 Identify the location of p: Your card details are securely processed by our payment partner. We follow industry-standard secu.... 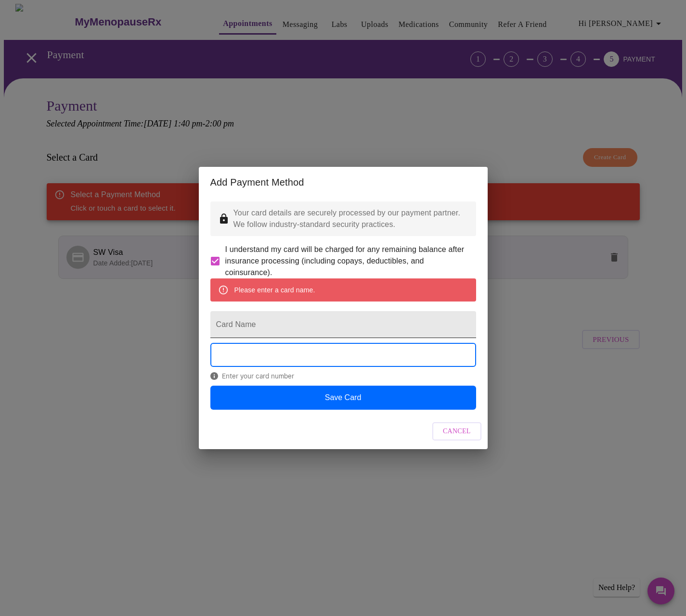
(351, 219).